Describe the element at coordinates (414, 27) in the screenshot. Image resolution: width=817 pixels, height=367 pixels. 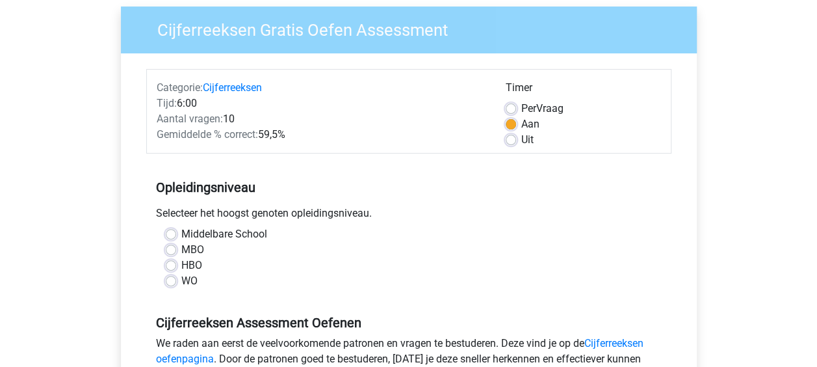
I see `h3: Cijferreeksen Gratis Oefen Assessment` at that location.